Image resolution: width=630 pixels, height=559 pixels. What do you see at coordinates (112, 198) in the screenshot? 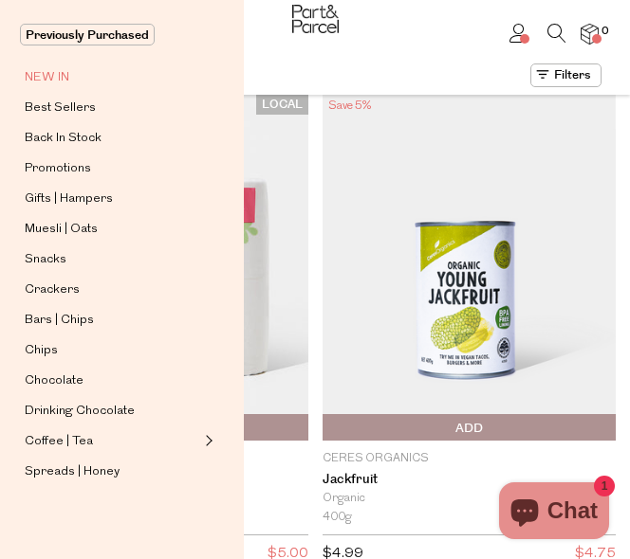
I see `a: Gifts | Hampers` at bounding box center [112, 198].